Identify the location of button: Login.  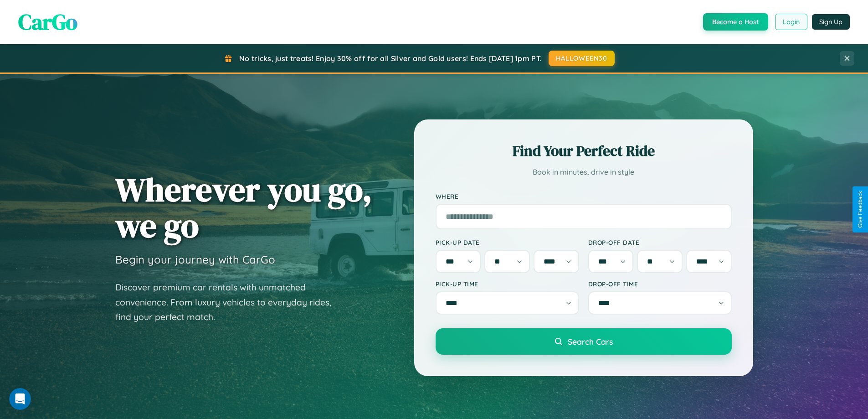
(791, 22).